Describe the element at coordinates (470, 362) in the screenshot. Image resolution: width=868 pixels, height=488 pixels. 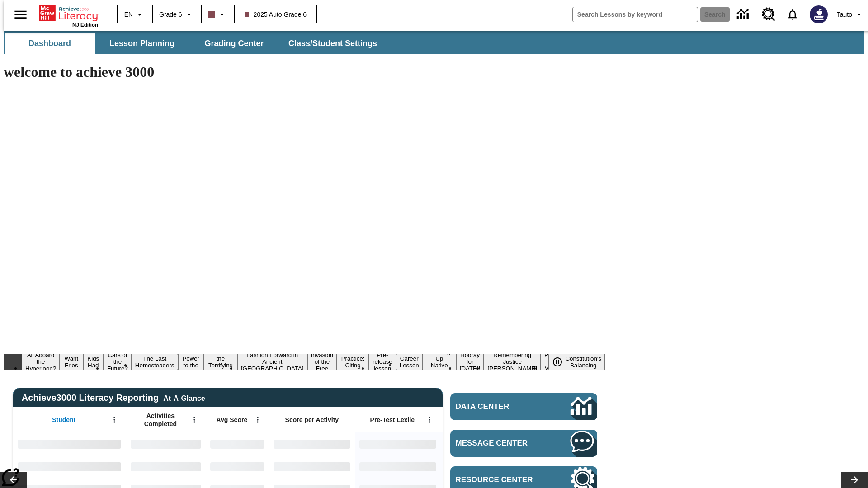
I see `button: Slide 14 Hooray for Constitution Day!` at that location.